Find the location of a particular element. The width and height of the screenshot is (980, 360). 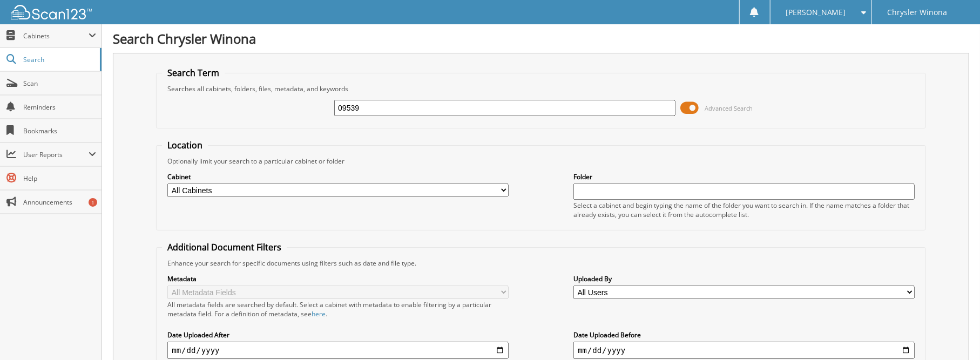

span: Cabinets is located at coordinates (56, 35).